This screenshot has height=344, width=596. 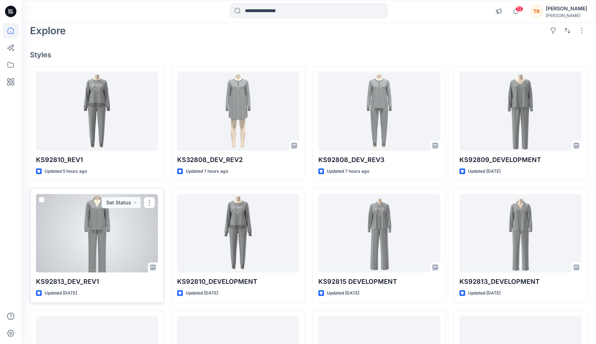 What do you see at coordinates (521, 160) in the screenshot?
I see `p: KS92809_DEVELOPMENT` at bounding box center [521, 160].